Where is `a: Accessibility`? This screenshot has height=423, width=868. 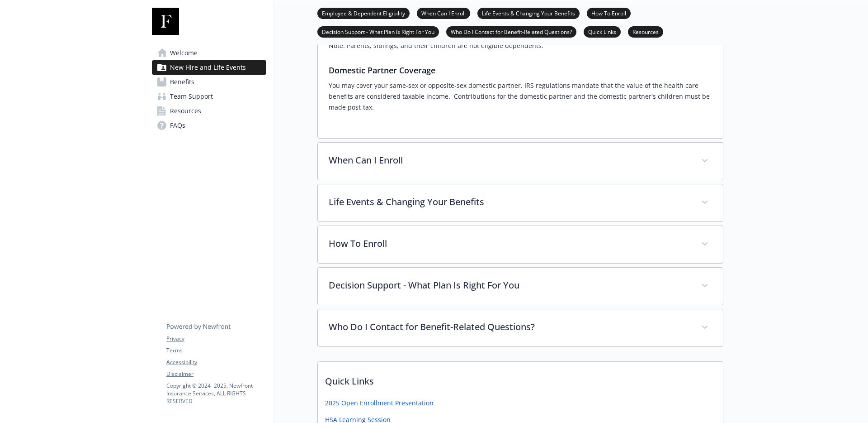
a: Accessibility is located at coordinates (216, 362).